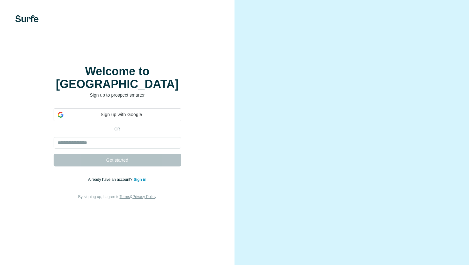 This screenshot has height=265, width=469. I want to click on span: By signing up, I agree to &, so click(117, 197).